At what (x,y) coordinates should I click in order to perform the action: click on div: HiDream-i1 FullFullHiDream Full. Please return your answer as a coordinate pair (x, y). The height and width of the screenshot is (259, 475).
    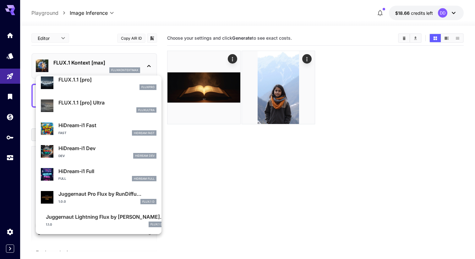
    Looking at the image, I should click on (99, 174).